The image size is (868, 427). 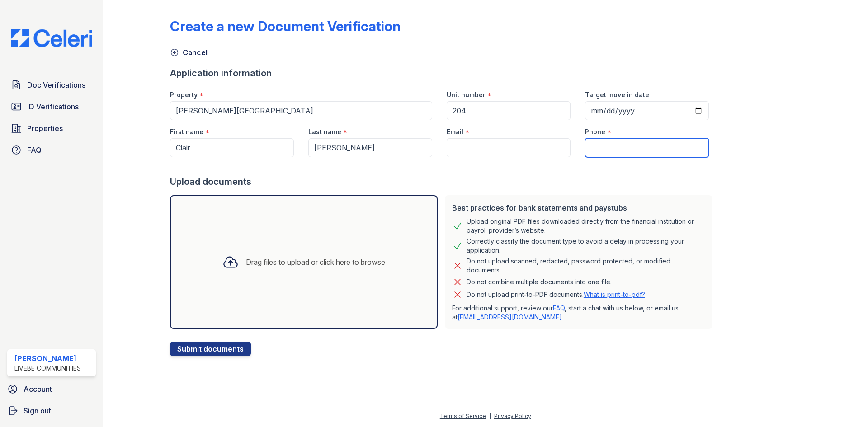 I want to click on p: Do not upload print-to-PDF documents., so click(x=555, y=295).